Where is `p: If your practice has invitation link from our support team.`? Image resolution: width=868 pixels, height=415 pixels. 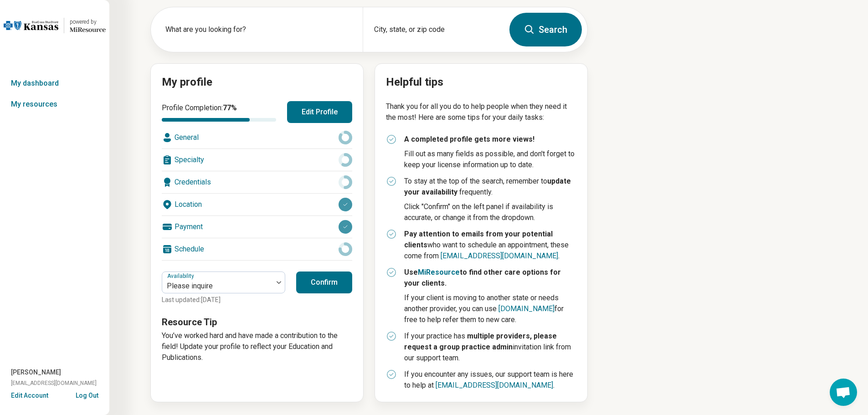
p: If your practice has invitation link from our support team. is located at coordinates (490, 347).